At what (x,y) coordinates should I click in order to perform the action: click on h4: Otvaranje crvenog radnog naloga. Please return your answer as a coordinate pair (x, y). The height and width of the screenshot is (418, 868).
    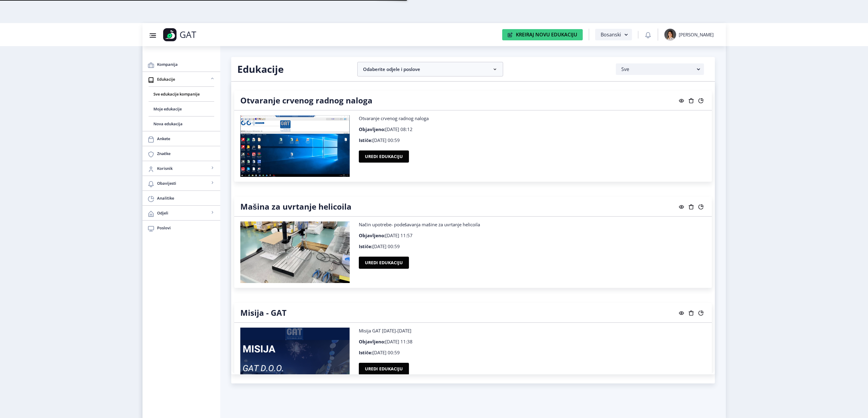
    Looking at the image, I should click on (307, 101).